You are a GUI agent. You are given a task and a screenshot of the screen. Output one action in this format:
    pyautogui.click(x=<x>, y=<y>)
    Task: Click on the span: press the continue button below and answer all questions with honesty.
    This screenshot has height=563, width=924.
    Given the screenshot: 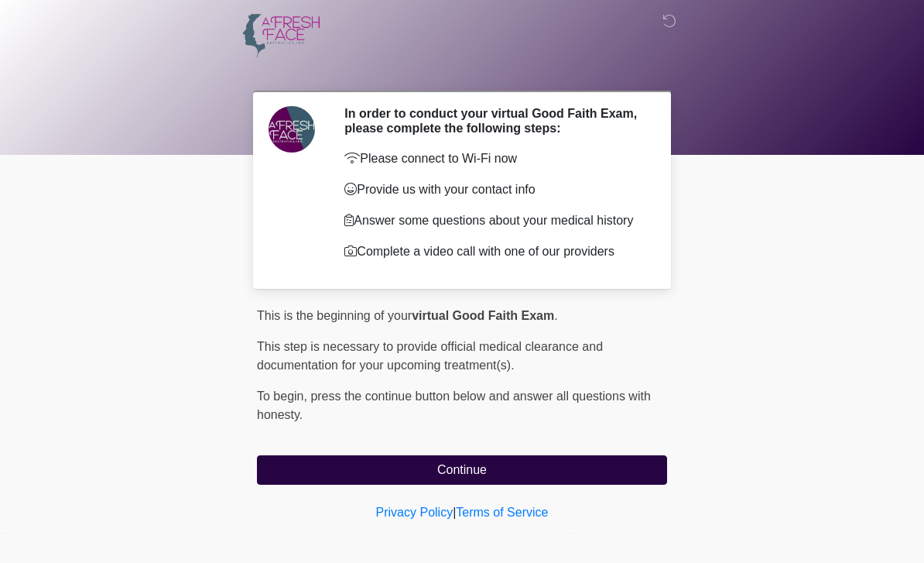 What is the action you would take?
    pyautogui.click(x=454, y=404)
    